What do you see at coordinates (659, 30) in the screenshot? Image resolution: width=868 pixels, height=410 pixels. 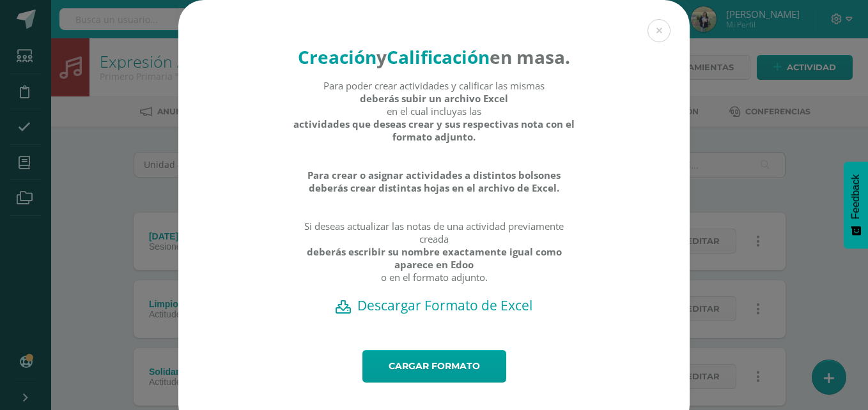 I see `button: Close (Esc)` at bounding box center [659, 30].